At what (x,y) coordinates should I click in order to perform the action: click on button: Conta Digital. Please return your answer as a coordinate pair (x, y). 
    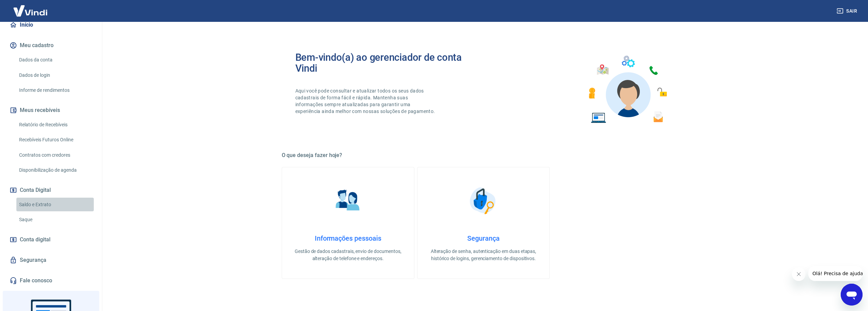
    Looking at the image, I should click on (51, 190).